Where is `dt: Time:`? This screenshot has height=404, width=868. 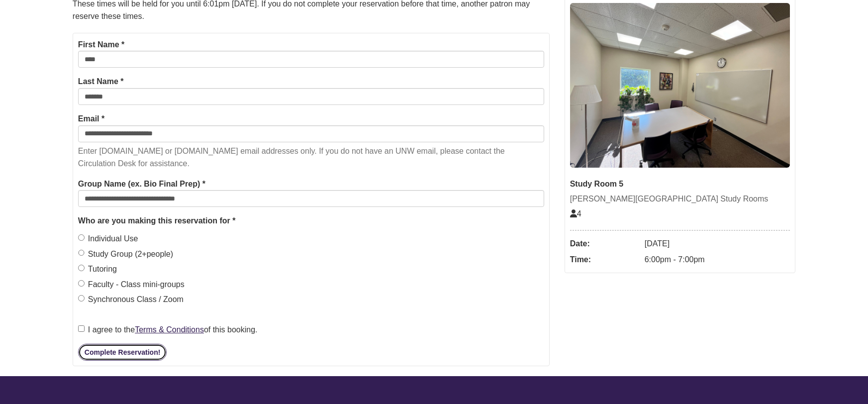
dt: Time: is located at coordinates (605, 260).